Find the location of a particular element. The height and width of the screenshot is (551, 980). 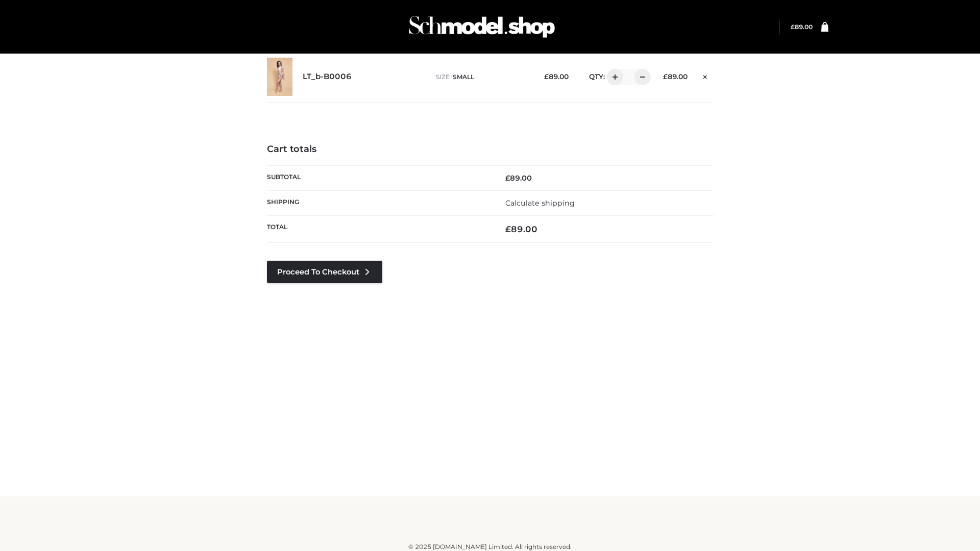

p: size : is located at coordinates (481, 77).